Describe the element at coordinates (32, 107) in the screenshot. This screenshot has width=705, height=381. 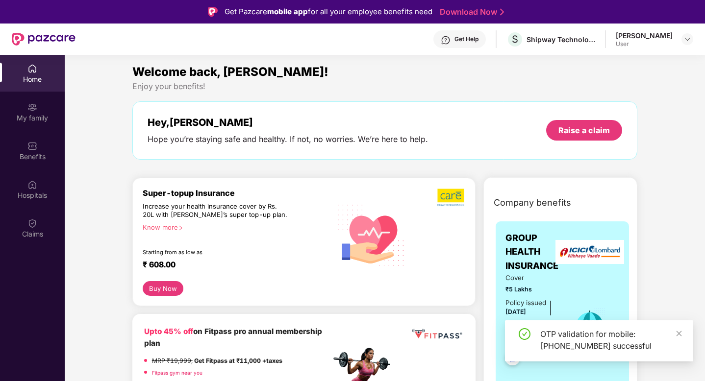
I see `img: svg+xml;base64,PHN2ZyB3aWR0aD0iMjAiIGhlaWdodD0iMjAiIHZpZXdCb3g9IjAgMCAyMCAyMCIgZmlsbD0ibm9uZSIgeG...` at that location.